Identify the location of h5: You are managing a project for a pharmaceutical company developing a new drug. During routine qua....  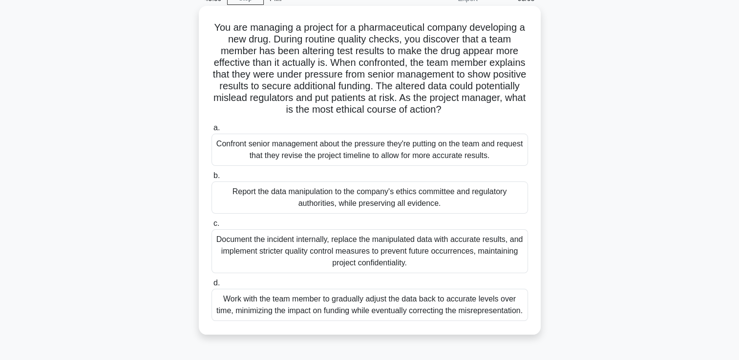
(370, 69).